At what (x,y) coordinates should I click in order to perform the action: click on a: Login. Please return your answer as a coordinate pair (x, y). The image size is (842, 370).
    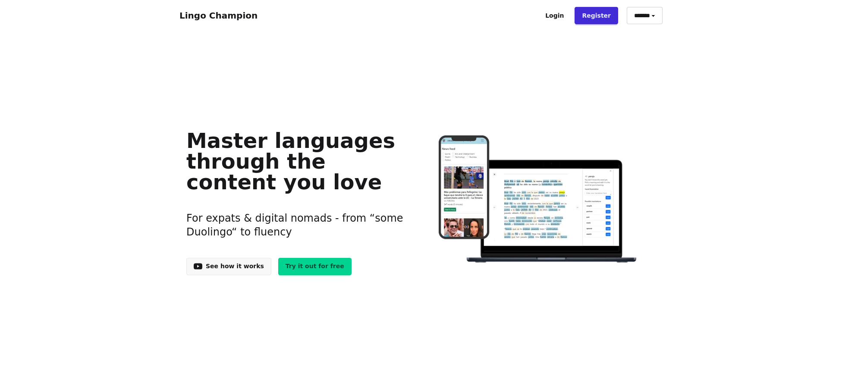
    Looking at the image, I should click on (554, 16).